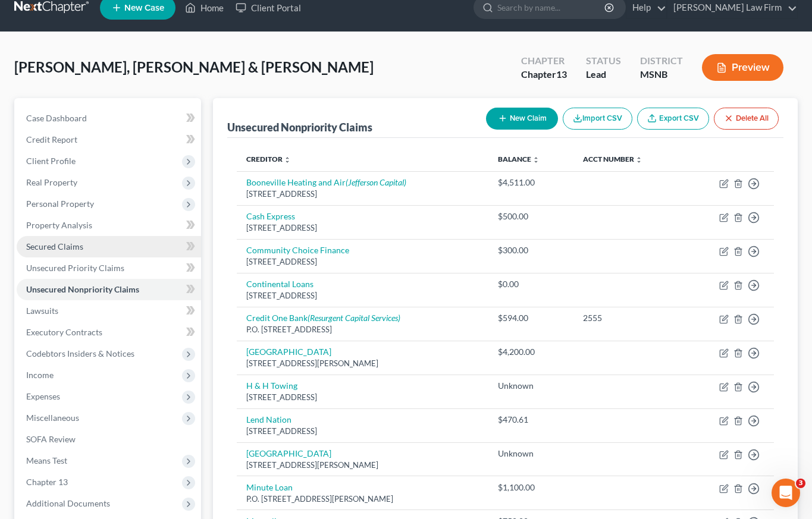  What do you see at coordinates (55, 246) in the screenshot?
I see `span: Secured Claims` at bounding box center [55, 246].